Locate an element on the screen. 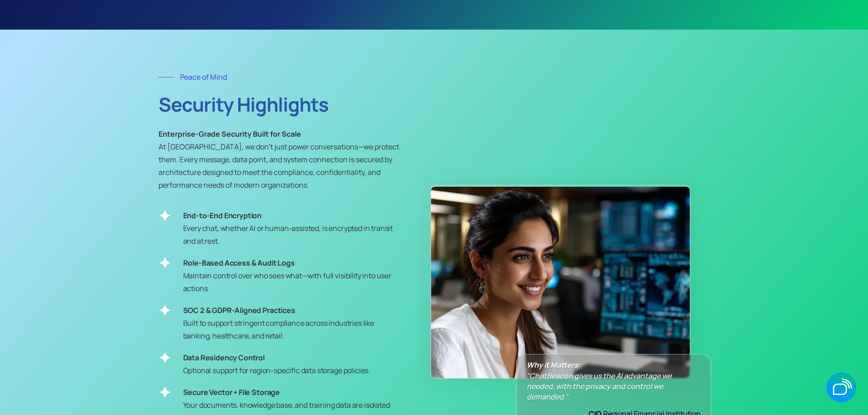  div: Peace of Mind is located at coordinates (204, 77).